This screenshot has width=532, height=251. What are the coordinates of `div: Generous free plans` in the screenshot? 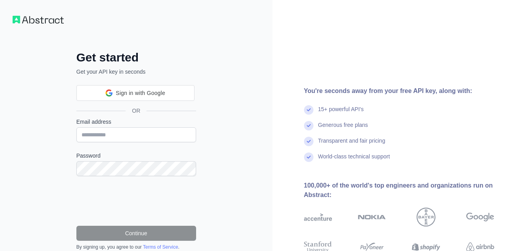 It's located at (343, 129).